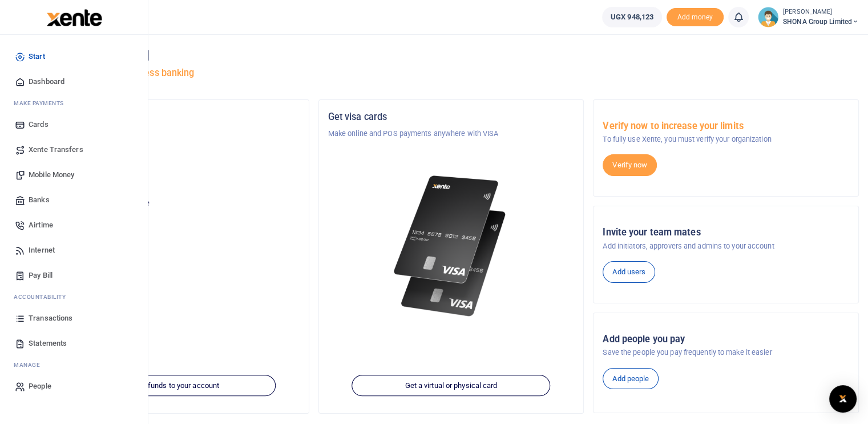 The image size is (868, 424). I want to click on p: Make online and POS payments anywhere with VISA, so click(452, 134).